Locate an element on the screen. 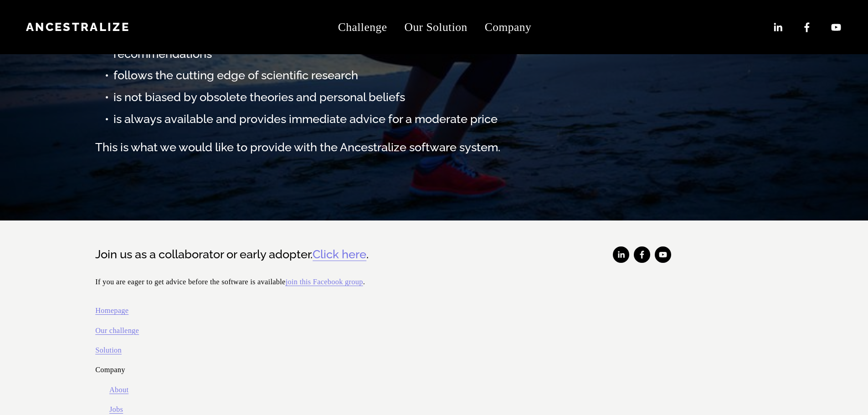 This screenshot has height=415, width=868. a: About is located at coordinates (119, 390).